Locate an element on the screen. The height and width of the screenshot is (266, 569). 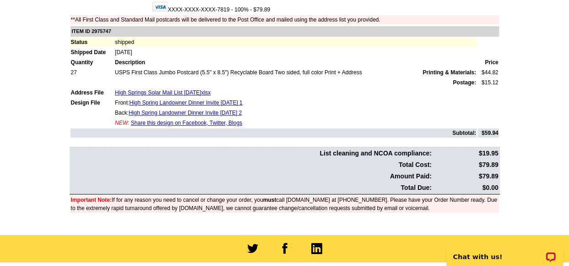
font: Important Note: is located at coordinates (91, 200).